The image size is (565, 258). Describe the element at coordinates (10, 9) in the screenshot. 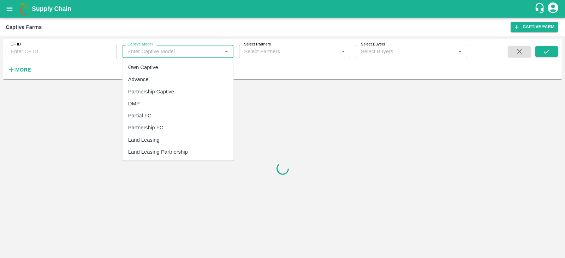

I see `button: open drawer` at that location.